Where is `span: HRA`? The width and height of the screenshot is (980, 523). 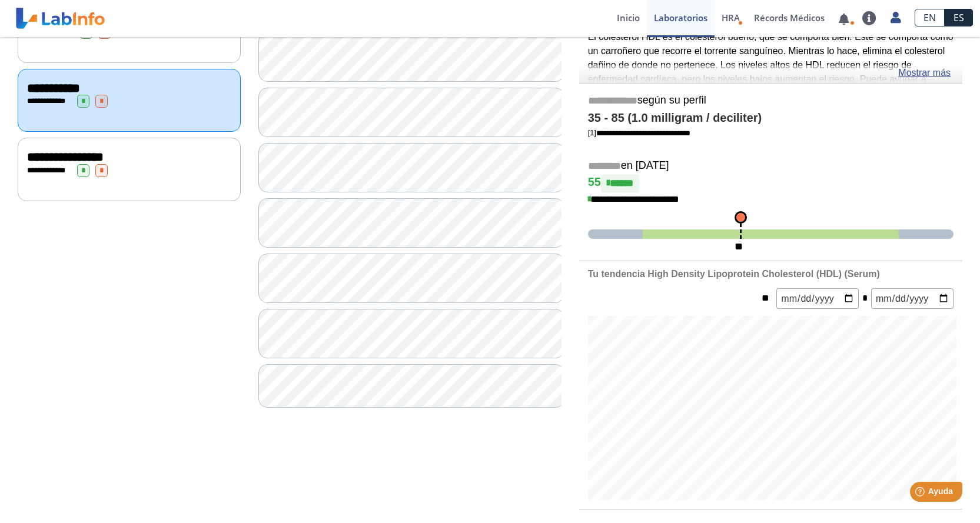 span: HRA is located at coordinates (730, 18).